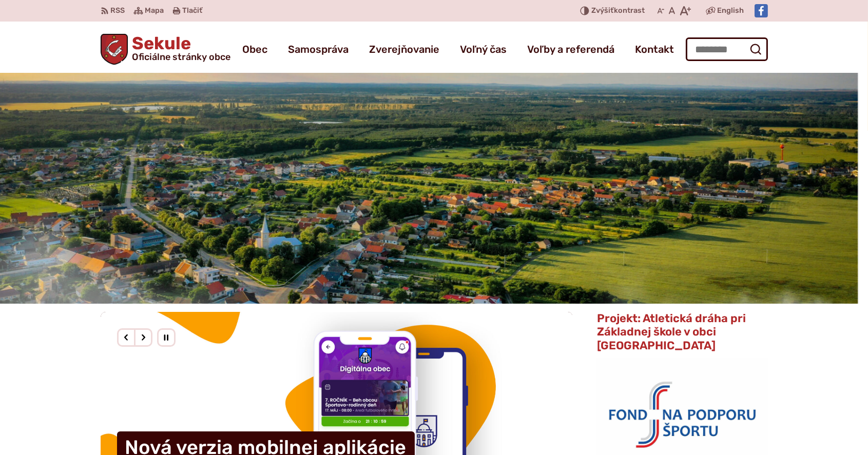 The image size is (868, 455). What do you see at coordinates (166, 49) in the screenshot?
I see `a: Logo Sekule, prejsť na domovskú stránku.` at bounding box center [166, 49].